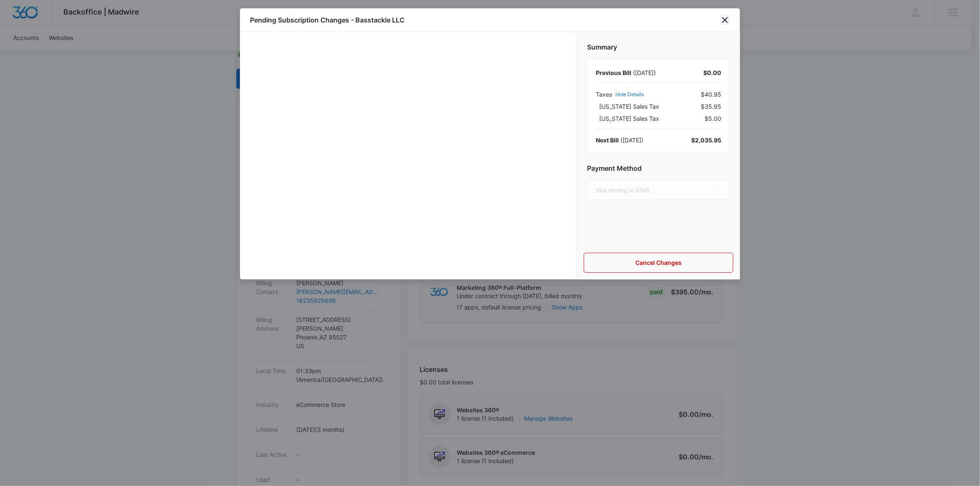 The height and width of the screenshot is (486, 980). I want to click on button: Hide Details, so click(630, 95).